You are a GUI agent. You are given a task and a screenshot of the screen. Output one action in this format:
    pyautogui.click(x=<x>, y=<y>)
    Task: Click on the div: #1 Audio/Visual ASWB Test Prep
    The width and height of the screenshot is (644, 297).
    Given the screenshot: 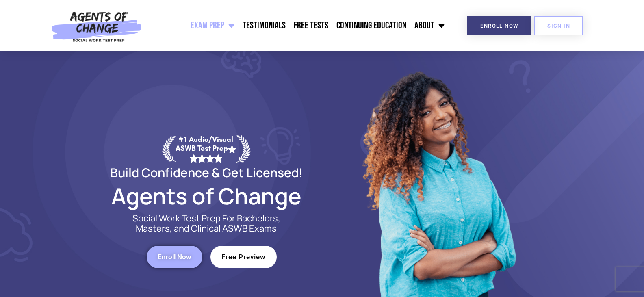 What is the action you would take?
    pyautogui.click(x=206, y=148)
    